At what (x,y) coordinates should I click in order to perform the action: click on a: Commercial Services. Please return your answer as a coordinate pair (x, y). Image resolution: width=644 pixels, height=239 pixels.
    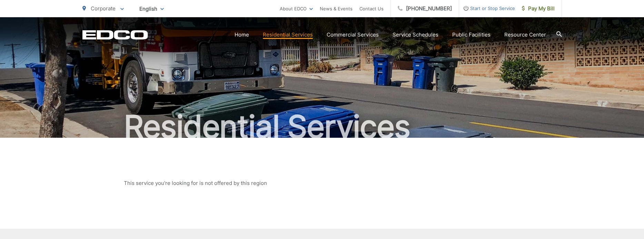
    Looking at the image, I should click on (353, 35).